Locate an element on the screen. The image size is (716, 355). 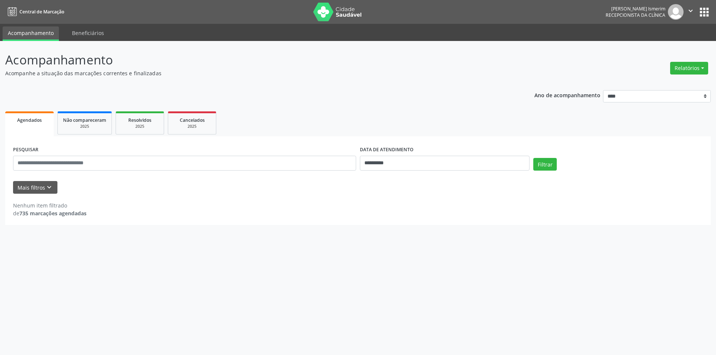
div: de is located at coordinates (50, 213).